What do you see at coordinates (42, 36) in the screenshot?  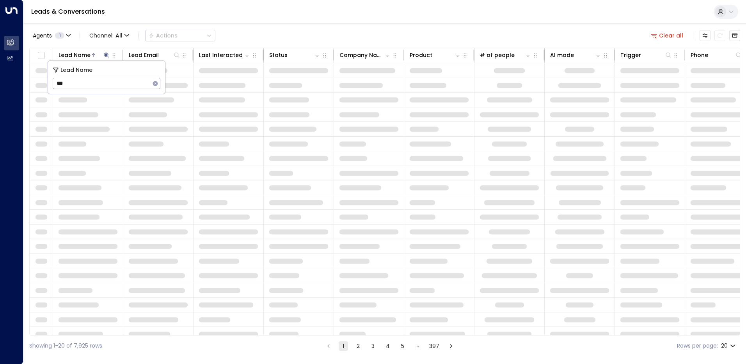 I see `span: Agents` at bounding box center [42, 36].